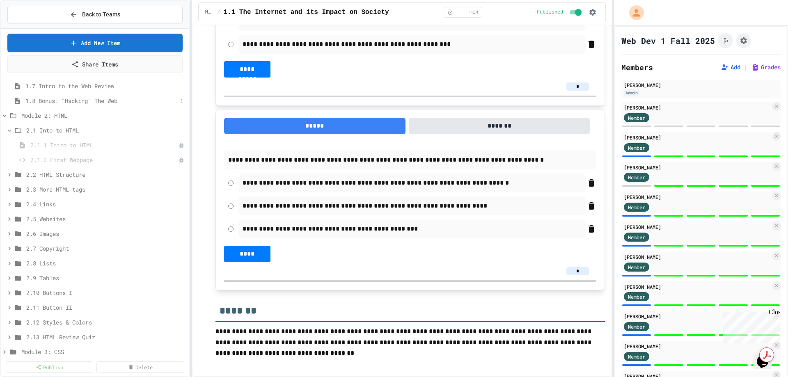 This screenshot has height=377, width=788. What do you see at coordinates (106, 337) in the screenshot?
I see `span: 2.13 HTML Review Quiz` at bounding box center [106, 337].